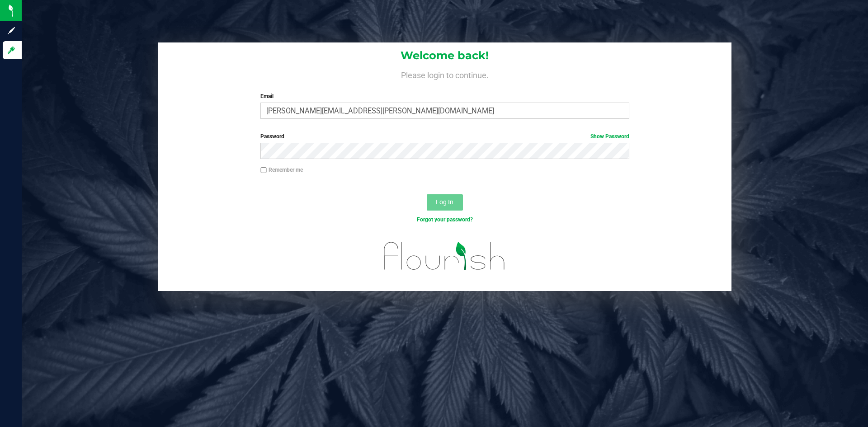 Image resolution: width=868 pixels, height=427 pixels. What do you see at coordinates (263, 170) in the screenshot?
I see `input: Remember me` at bounding box center [263, 170].